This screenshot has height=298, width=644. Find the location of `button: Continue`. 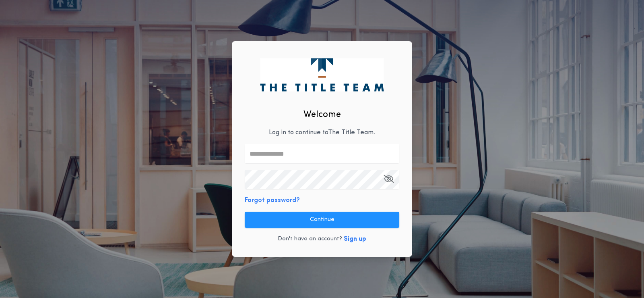

button: Continue is located at coordinates (322, 220).